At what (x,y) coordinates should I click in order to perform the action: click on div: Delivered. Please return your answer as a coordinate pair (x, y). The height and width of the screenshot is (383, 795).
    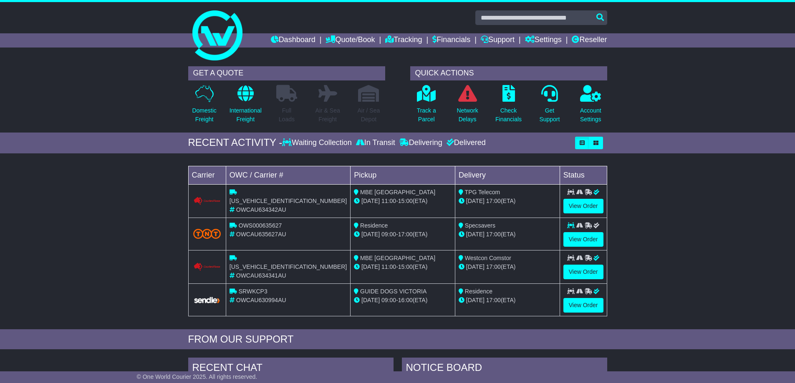
    Looking at the image, I should click on (465, 143).